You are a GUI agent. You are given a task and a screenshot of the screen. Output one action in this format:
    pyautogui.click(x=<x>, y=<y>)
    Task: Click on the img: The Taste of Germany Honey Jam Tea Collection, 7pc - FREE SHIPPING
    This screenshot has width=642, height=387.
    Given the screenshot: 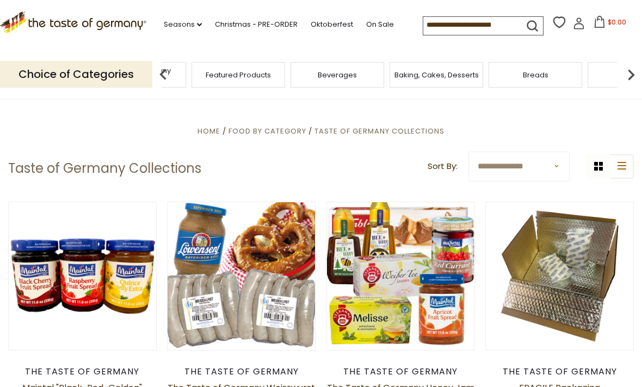 What is the action you would take?
    pyautogui.click(x=401, y=275)
    